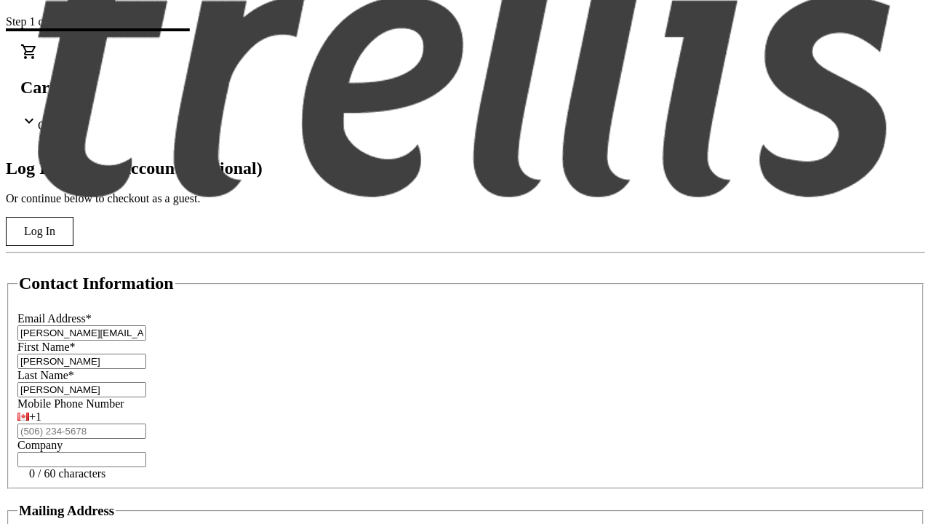 This screenshot has width=931, height=524. Describe the element at coordinates (46, 375) in the screenshot. I see `label: Last Name*` at that location.